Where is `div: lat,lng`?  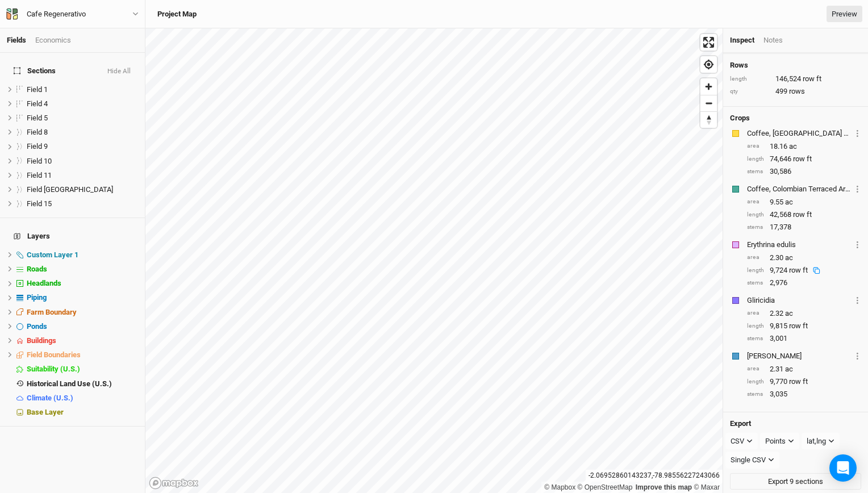 div: lat,lng is located at coordinates (816, 441).